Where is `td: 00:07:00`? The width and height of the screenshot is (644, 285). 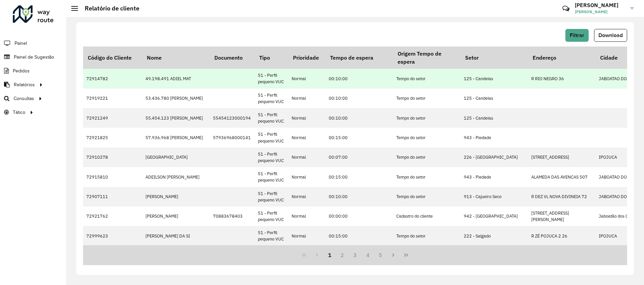
td: 00:07:00 is located at coordinates (359, 157).